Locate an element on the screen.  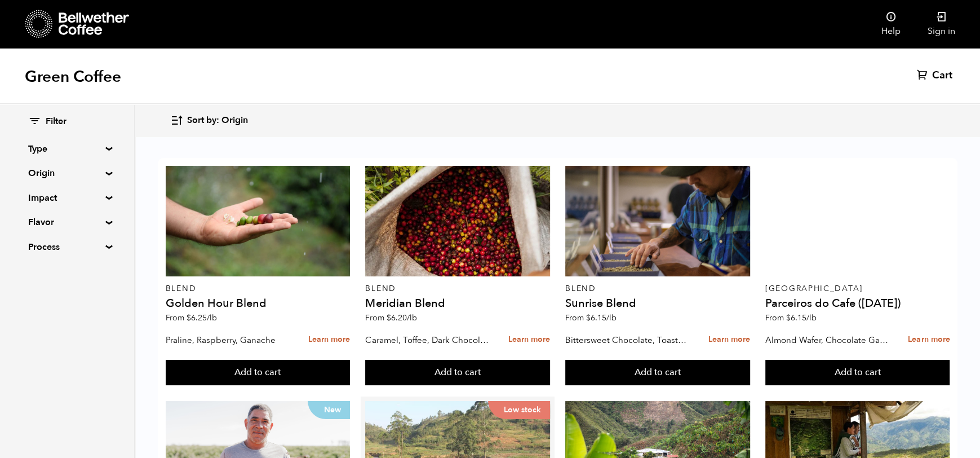
p: Praline, Raspberry, Ganache is located at coordinates (228, 340).